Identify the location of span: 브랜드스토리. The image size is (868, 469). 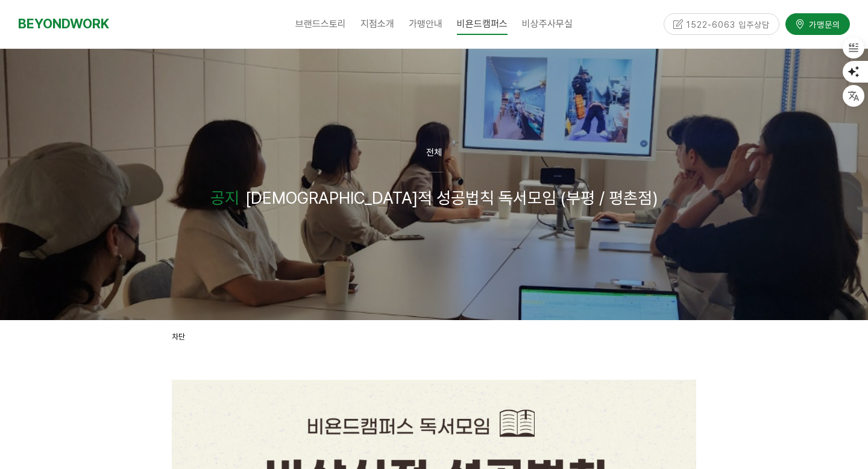
(320, 24).